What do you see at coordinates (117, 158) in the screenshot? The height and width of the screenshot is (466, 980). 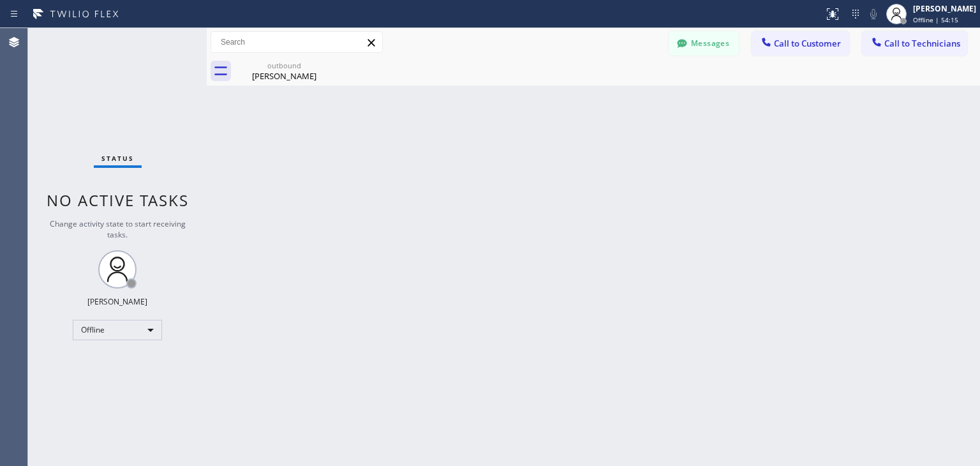 I see `span: Status` at bounding box center [117, 158].